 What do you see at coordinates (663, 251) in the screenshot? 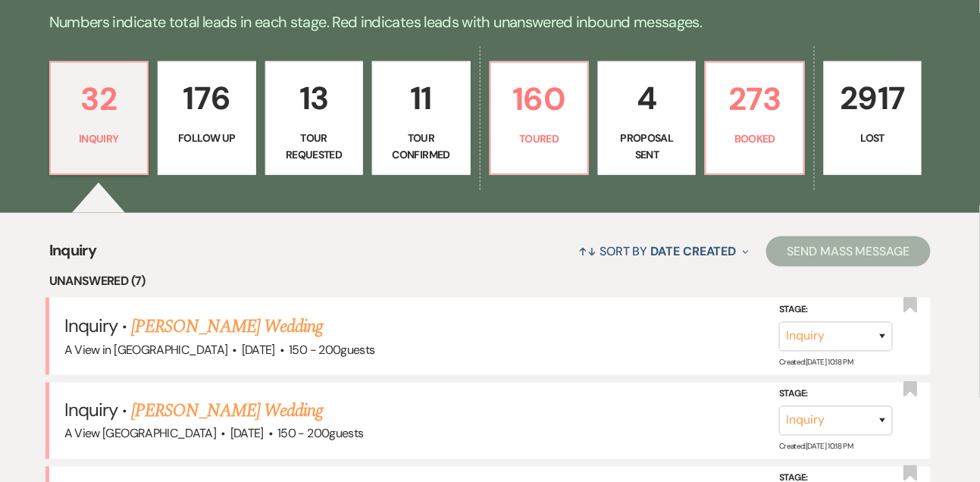
I see `button: Sort By Date Created` at bounding box center [663, 251].